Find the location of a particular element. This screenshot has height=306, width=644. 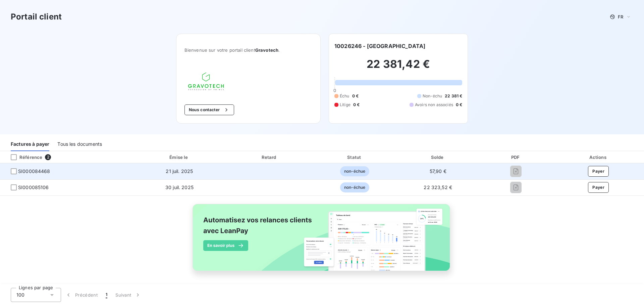

div: Actions is located at coordinates (599, 157).